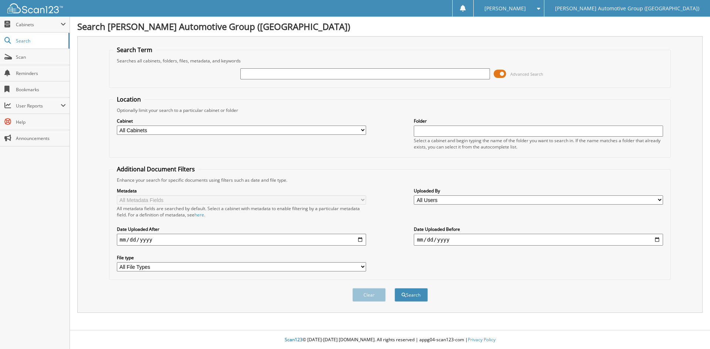 The height and width of the screenshot is (349, 710). What do you see at coordinates (199, 215) in the screenshot?
I see `a: here` at bounding box center [199, 215].